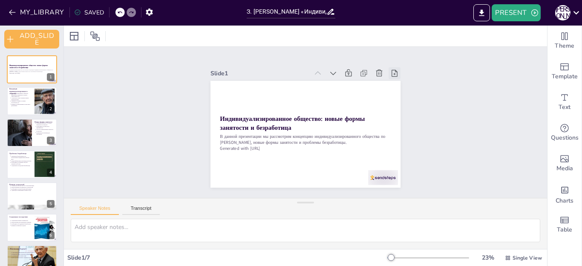 This screenshot has width=582, height=266. I want to click on p: Новые вызовы для социальной политики., so click(21, 222).